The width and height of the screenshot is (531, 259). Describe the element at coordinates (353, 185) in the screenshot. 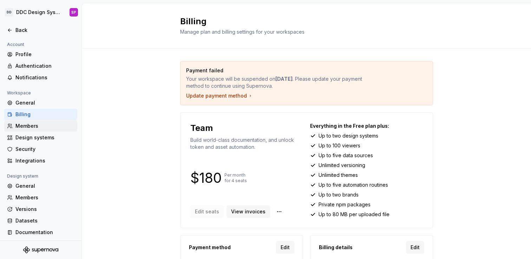

I see `p: Up to five automation routines` at that location.